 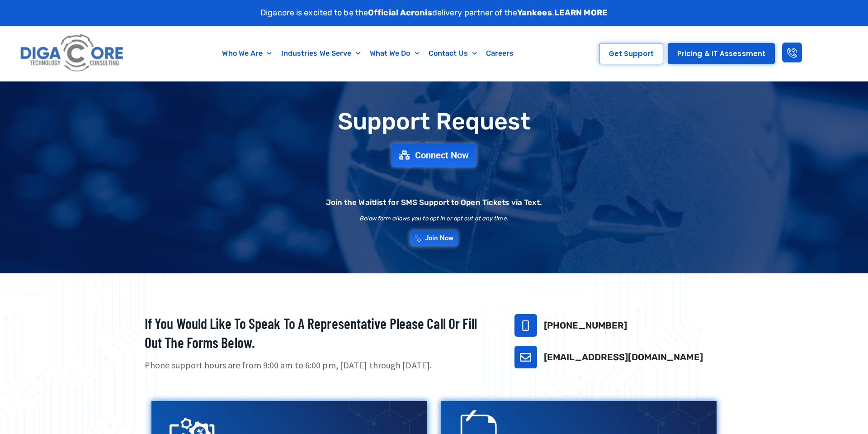 What do you see at coordinates (534, 13) in the screenshot?
I see `strong: Yankees` at bounding box center [534, 13].